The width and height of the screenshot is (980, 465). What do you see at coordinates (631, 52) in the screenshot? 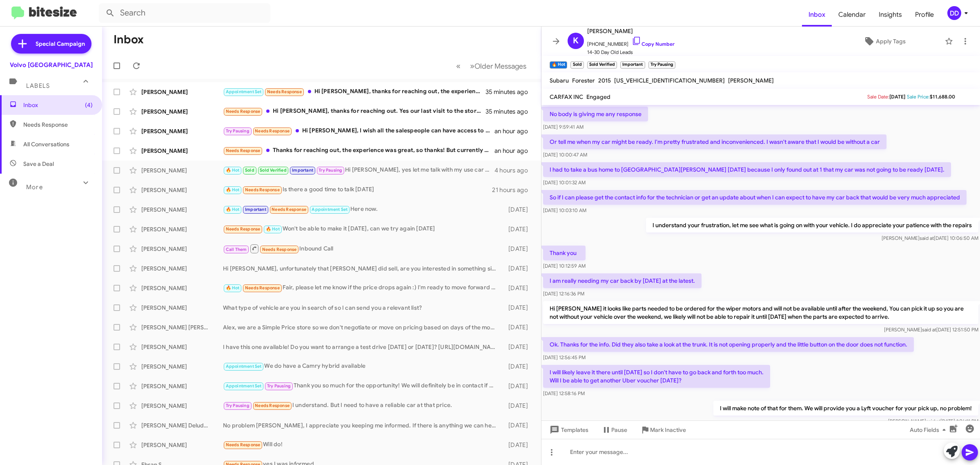
I see `span: 14-30 Day Old Leads` at bounding box center [631, 52].